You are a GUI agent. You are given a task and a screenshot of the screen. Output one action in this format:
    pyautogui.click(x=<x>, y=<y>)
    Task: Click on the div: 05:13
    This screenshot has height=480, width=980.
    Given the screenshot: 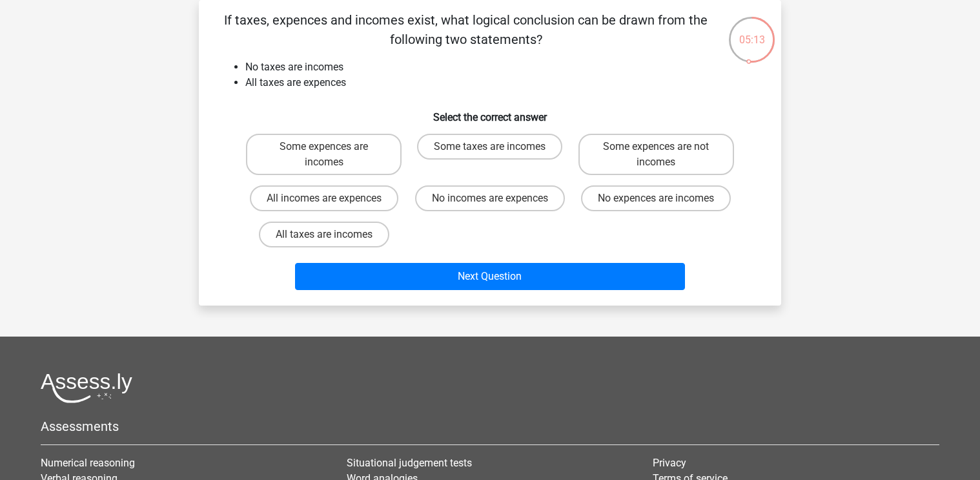 What is the action you would take?
    pyautogui.click(x=751, y=32)
    